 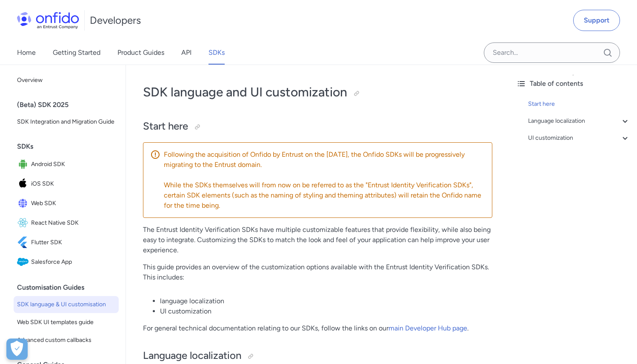 What do you see at coordinates (24, 165) in the screenshot?
I see `img: IconAndroid SDK` at bounding box center [24, 165].